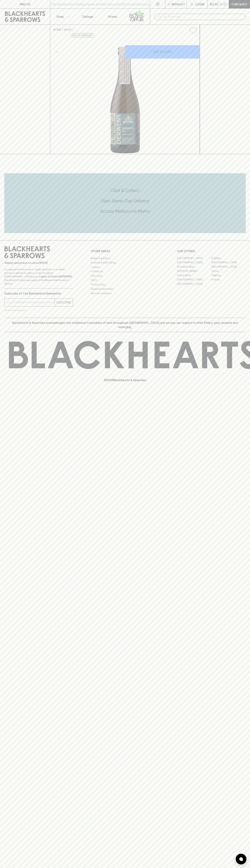  I want to click on p: Shop, so click(60, 16).